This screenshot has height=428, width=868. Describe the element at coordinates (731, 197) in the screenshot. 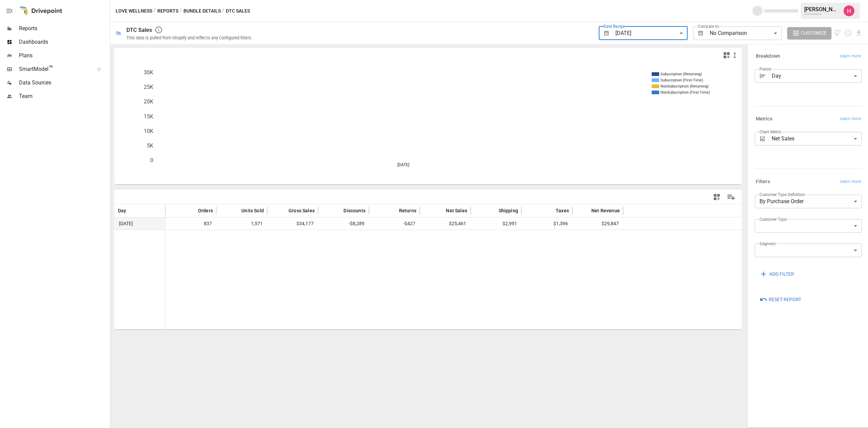

I see `button: Manage Columns` at that location.